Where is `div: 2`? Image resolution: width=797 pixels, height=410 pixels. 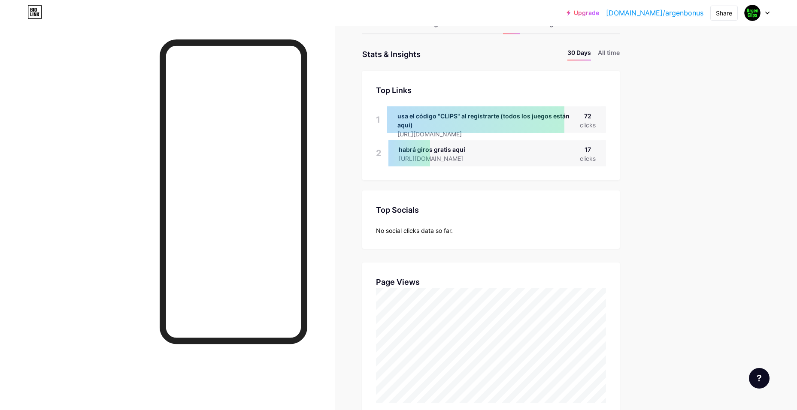 div: 2 is located at coordinates (379, 153).